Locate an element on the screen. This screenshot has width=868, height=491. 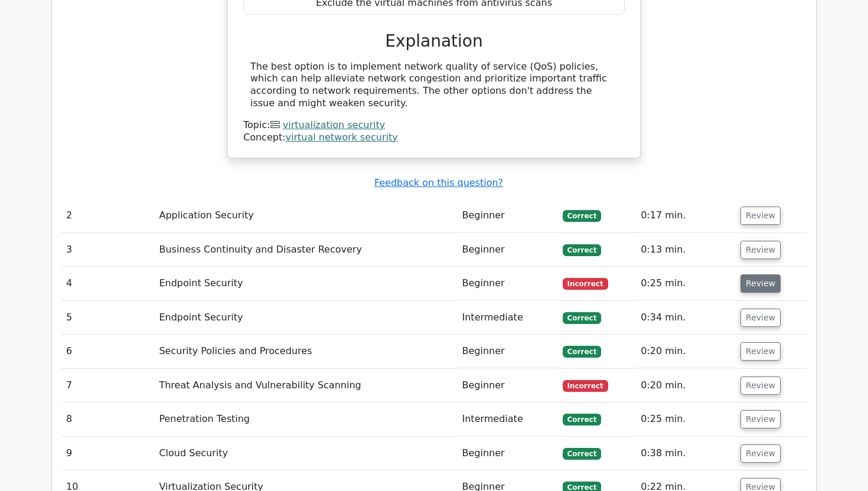
td: 8 is located at coordinates (107, 419).